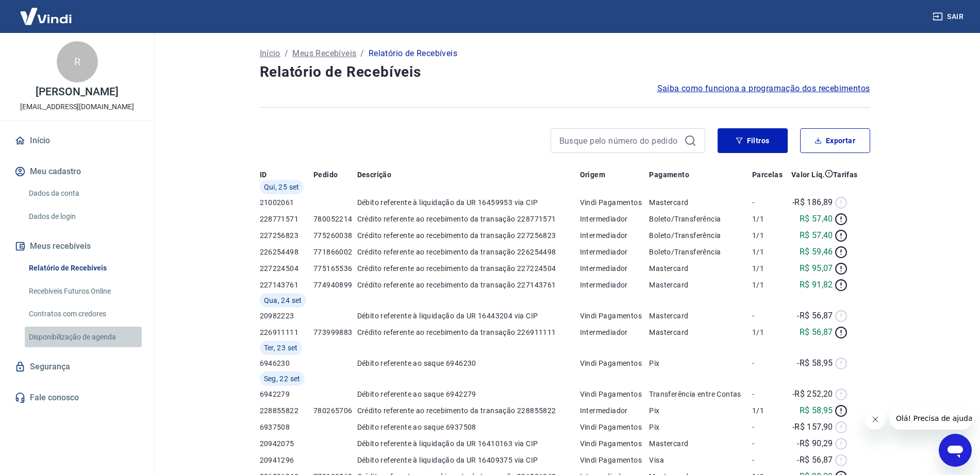 This screenshot has width=980, height=475. Describe the element at coordinates (335, 236) in the screenshot. I see `p: 775260038` at that location.